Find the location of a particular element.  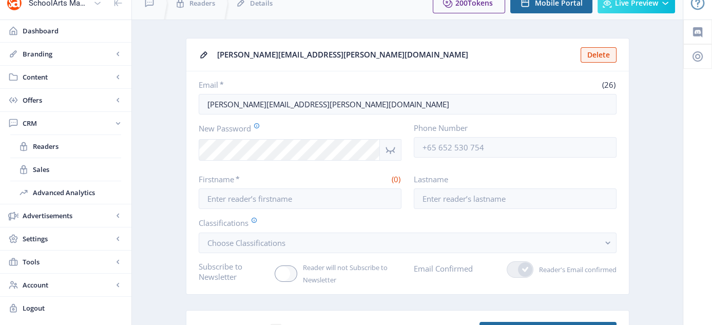

label: Subscribe to Newsletter is located at coordinates (233, 272).